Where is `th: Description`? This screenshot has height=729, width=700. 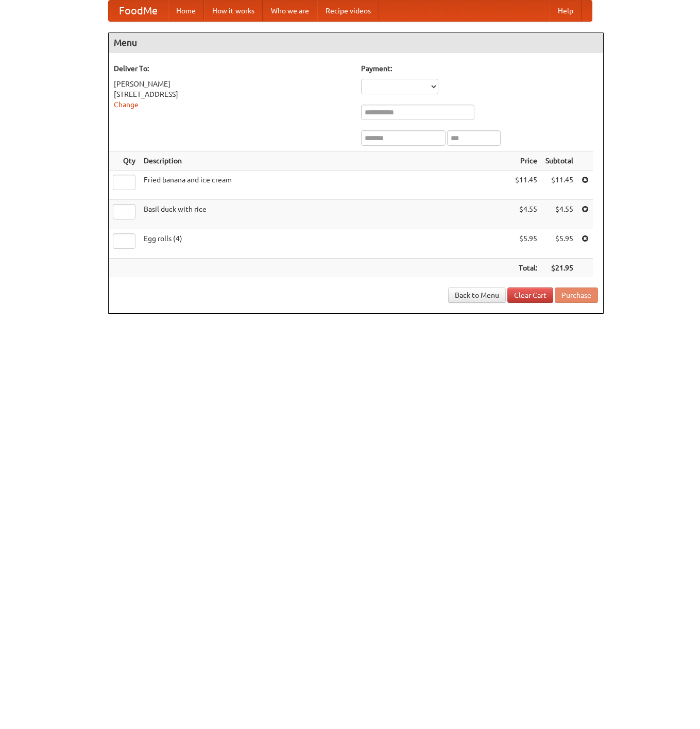
th: Description is located at coordinates (325, 161).